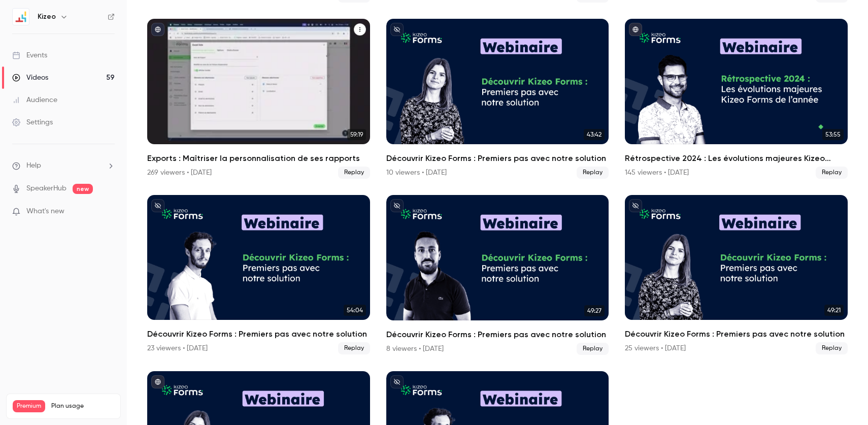 The width and height of the screenshot is (868, 425). What do you see at coordinates (736, 158) in the screenshot?
I see `h2: Rétrospective 2024 : Les évolutions majeures Kizeo Forms de l’année` at bounding box center [736, 158].